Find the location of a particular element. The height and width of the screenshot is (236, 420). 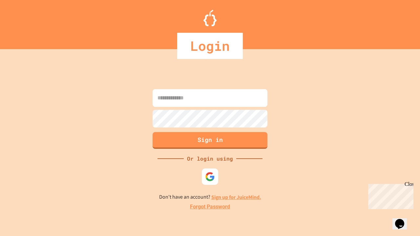

a: Forgot Password is located at coordinates (210, 207).